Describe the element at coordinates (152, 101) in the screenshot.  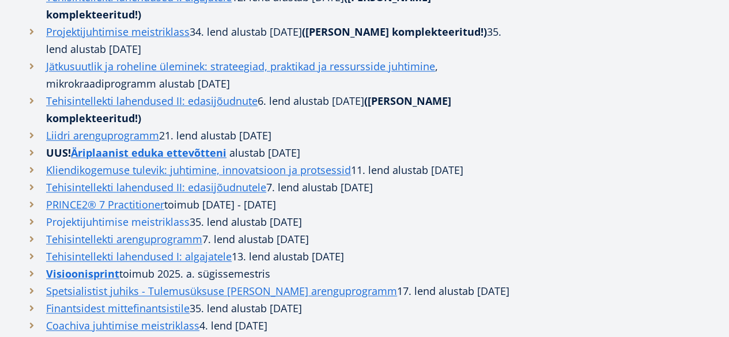
I see `a: Tehisintellekti lahendused II: edasijõudnute` at that location.